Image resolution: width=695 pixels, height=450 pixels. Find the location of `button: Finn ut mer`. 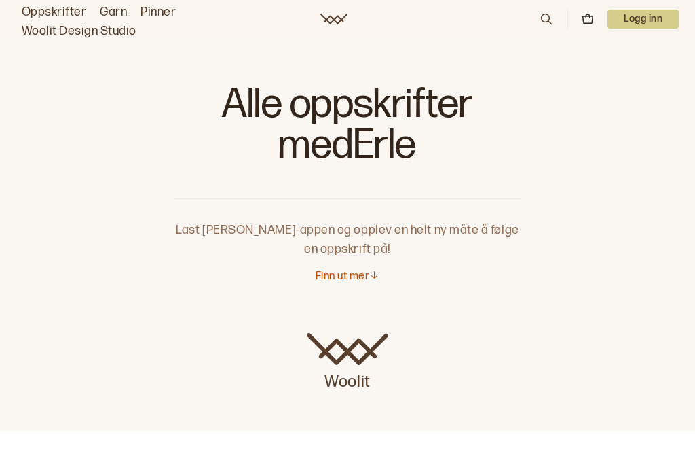

button: Finn ut mer is located at coordinates (348, 276).